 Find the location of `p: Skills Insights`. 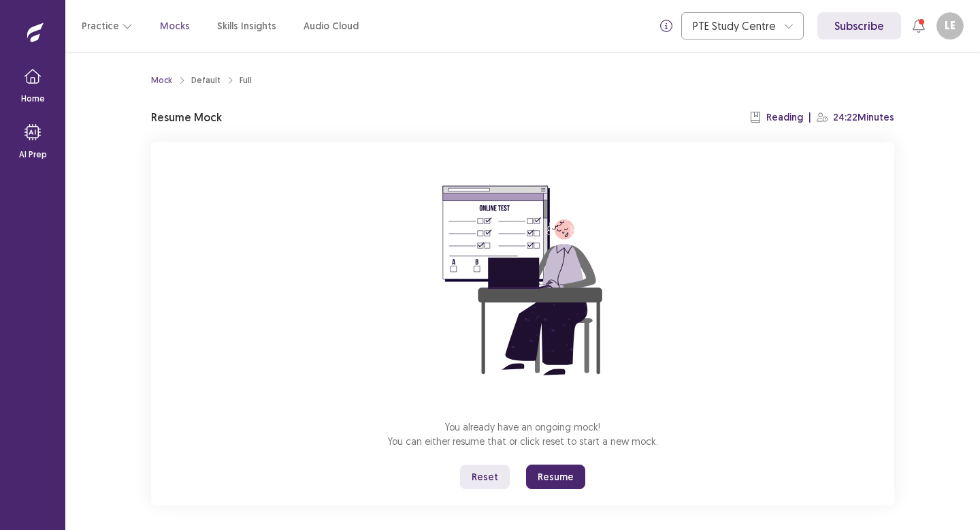

p: Skills Insights is located at coordinates (247, 26).